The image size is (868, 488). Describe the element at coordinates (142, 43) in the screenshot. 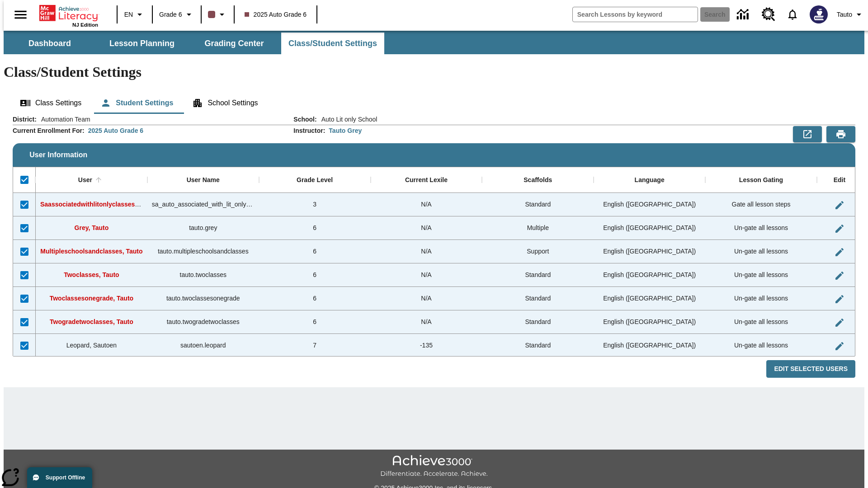

I see `span: Lesson Planning` at that location.